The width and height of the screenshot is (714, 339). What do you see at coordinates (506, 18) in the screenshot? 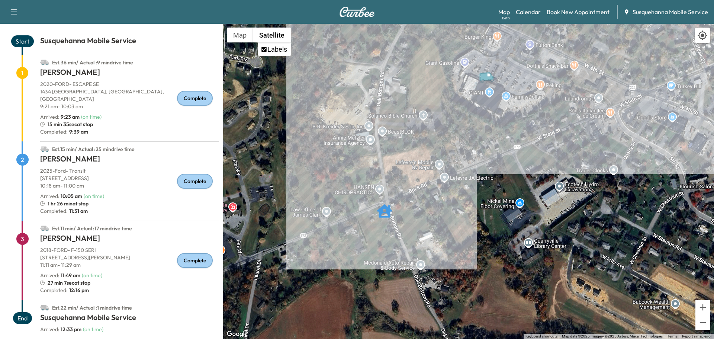
I see `div: Beta` at bounding box center [506, 18].